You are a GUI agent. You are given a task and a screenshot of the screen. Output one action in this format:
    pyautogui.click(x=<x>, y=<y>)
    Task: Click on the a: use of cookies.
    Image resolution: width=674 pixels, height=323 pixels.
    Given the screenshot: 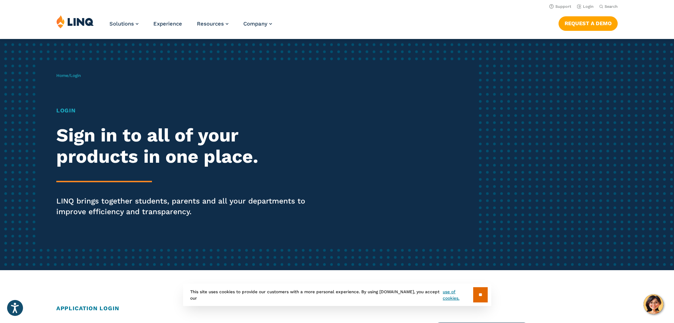 What is the action you would take?
    pyautogui.click(x=458, y=295)
    